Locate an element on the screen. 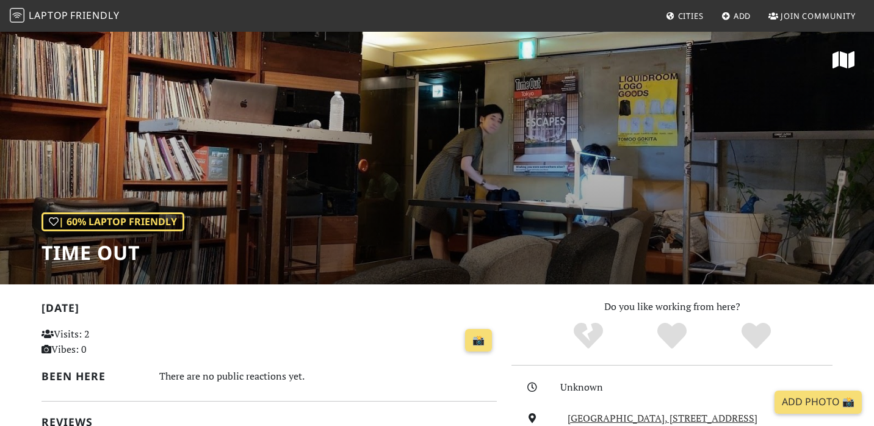  span: Laptop is located at coordinates (48, 15).